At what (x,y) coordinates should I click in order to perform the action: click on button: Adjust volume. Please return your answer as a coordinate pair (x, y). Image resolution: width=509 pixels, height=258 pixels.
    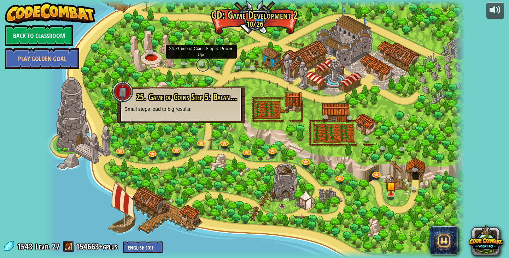
    Looking at the image, I should click on (495, 11).